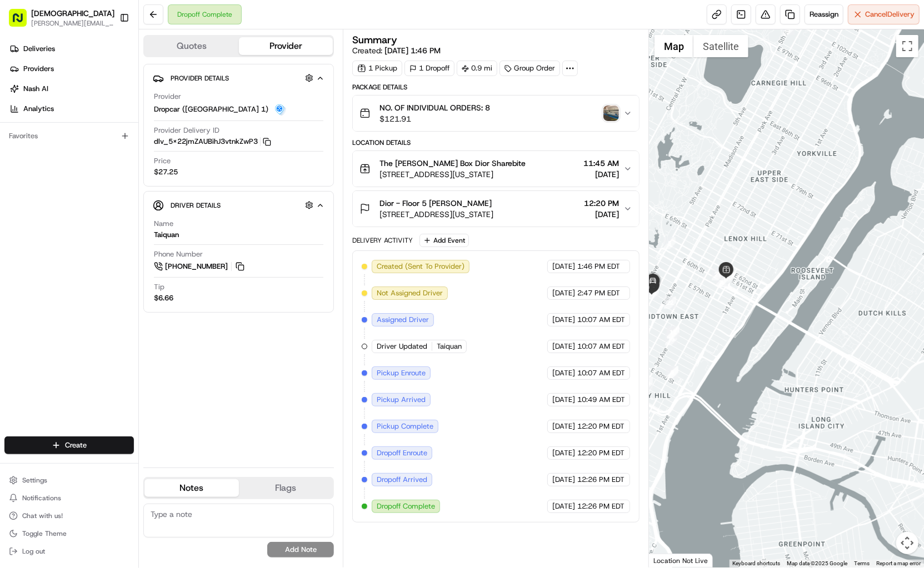 The image size is (924, 568). What do you see at coordinates (71, 109) in the screenshot?
I see `a: Analytics` at bounding box center [71, 109].